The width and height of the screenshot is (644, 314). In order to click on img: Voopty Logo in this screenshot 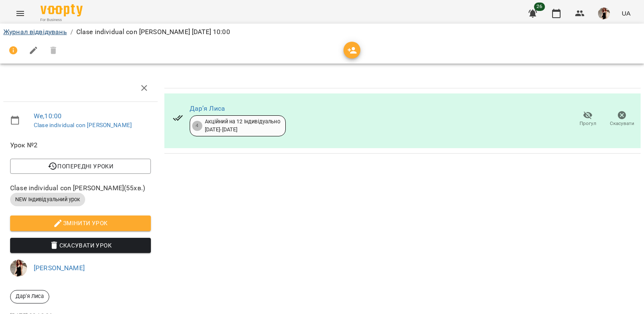, I will do `click(62, 10)`.